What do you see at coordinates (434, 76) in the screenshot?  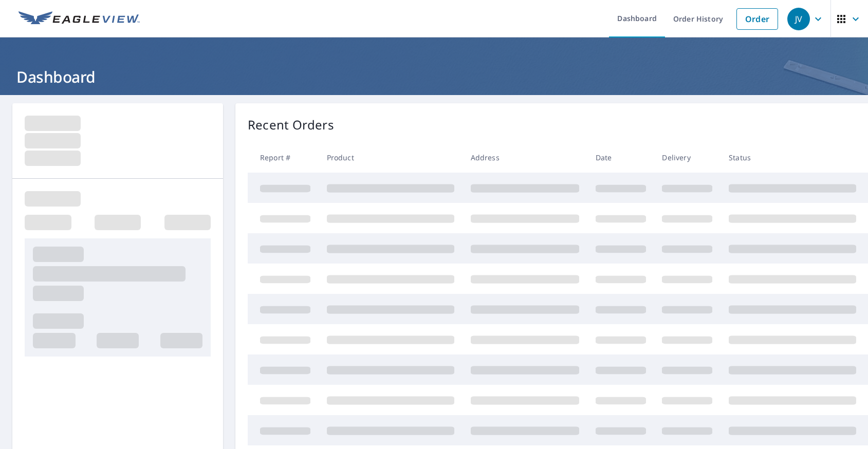 I see `h1: Dashboard` at bounding box center [434, 76].